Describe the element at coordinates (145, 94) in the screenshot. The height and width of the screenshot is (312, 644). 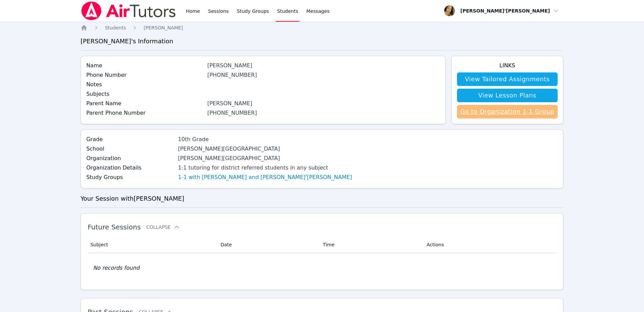
I see `label: Subjects` at that location.